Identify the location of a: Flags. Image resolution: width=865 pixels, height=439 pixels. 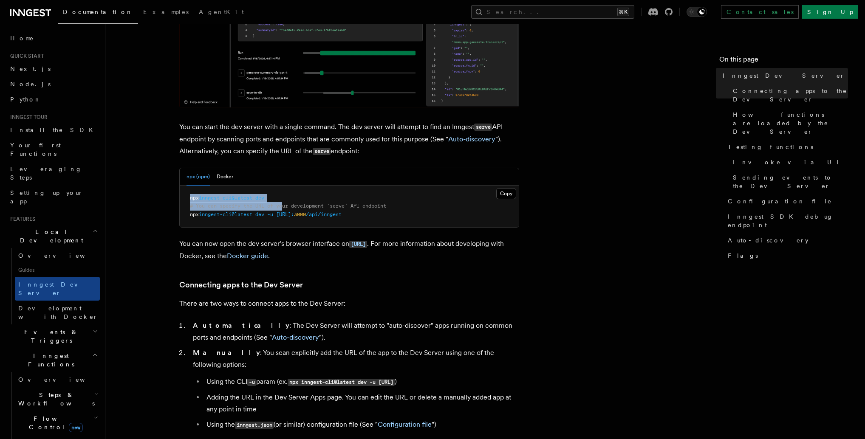
(786, 256).